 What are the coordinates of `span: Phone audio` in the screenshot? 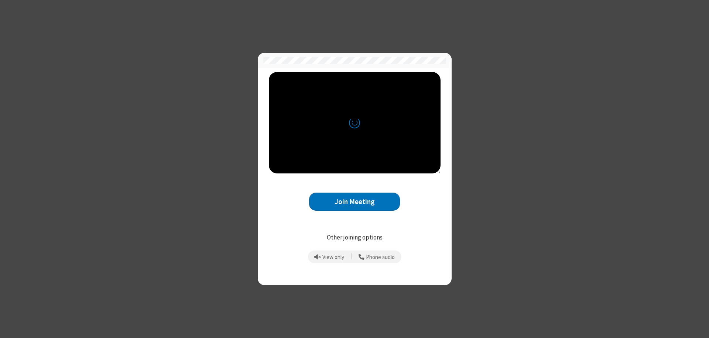 It's located at (380, 257).